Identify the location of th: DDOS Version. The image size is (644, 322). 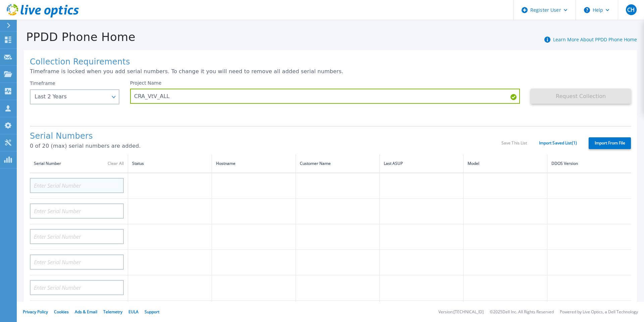
(589, 163).